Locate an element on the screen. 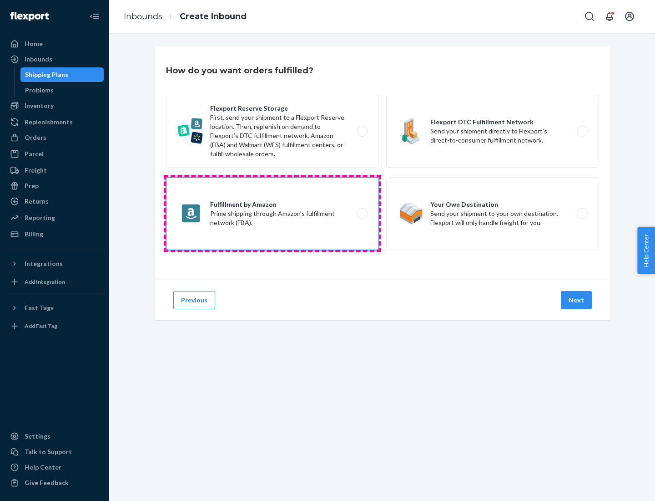 The width and height of the screenshot is (655, 501). a: Home is located at coordinates (55, 44).